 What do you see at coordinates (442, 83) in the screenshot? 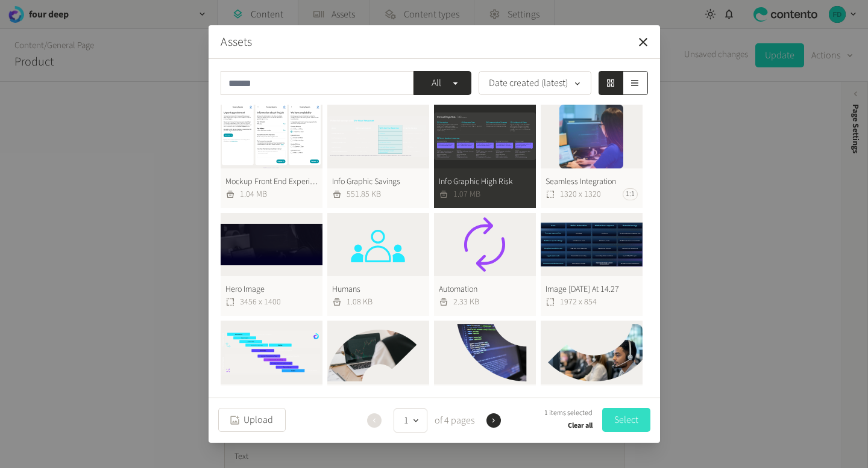
I see `button: All` at bounding box center [442, 83].